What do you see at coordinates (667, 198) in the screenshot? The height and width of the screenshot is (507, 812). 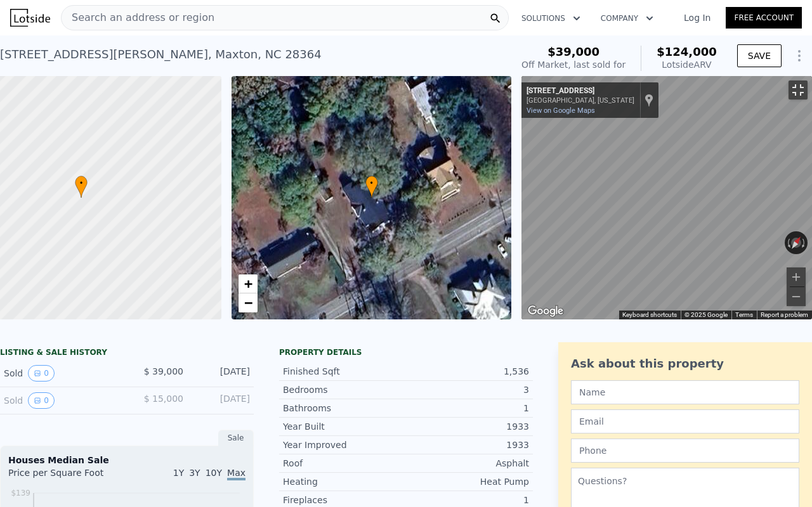 I see `div: Street View` at bounding box center [667, 198].